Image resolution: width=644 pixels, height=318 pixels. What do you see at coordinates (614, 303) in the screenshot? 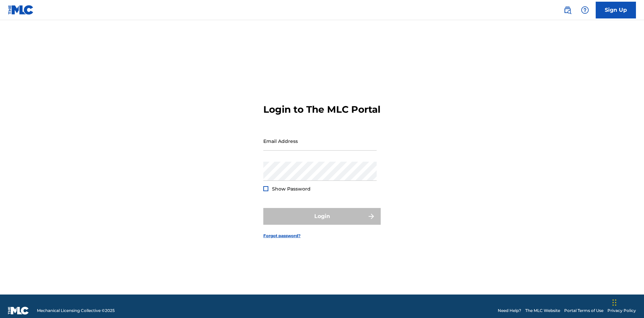
I see `div: Drag` at bounding box center [614, 303].